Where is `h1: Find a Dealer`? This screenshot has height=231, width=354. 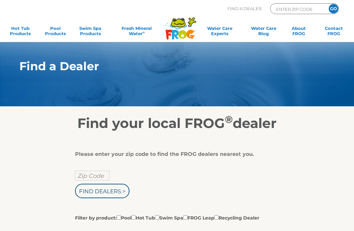
h1: Find a Dealer is located at coordinates (165, 66).